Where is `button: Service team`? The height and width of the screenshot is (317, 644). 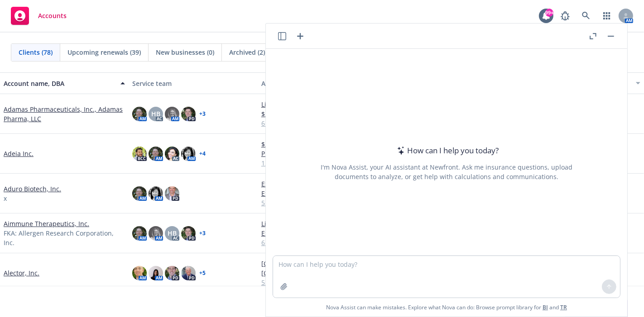 button: Service team is located at coordinates (193, 83).